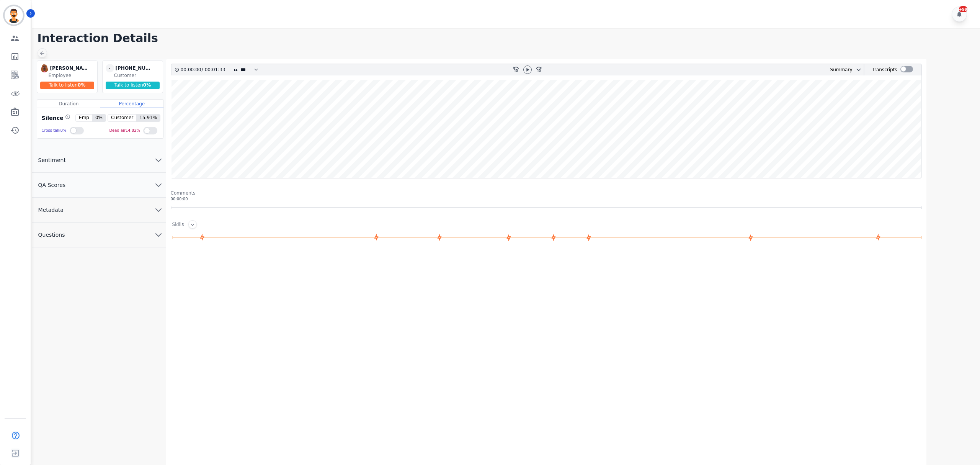  I want to click on div: Percentage, so click(132, 104).